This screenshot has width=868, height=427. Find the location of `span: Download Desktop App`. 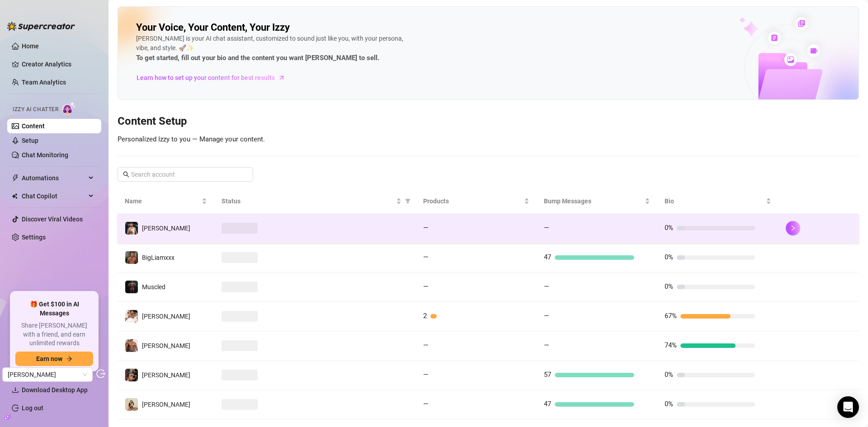

span: Download Desktop App is located at coordinates (55, 390).